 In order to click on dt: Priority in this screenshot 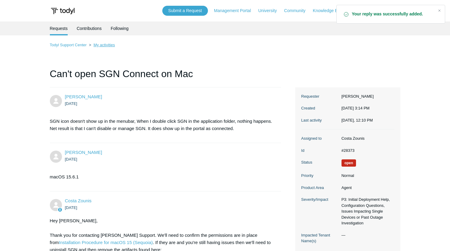, I will do `click(320, 176)`.